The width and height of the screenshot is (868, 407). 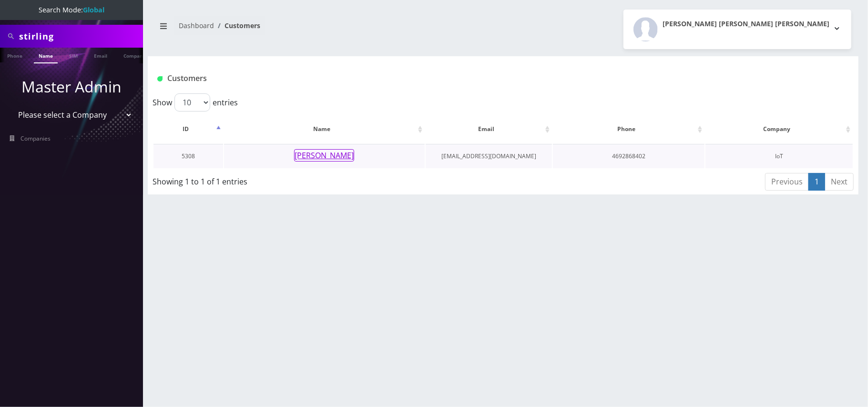 I want to click on th: ID: activate to sort column descending, so click(x=189, y=129).